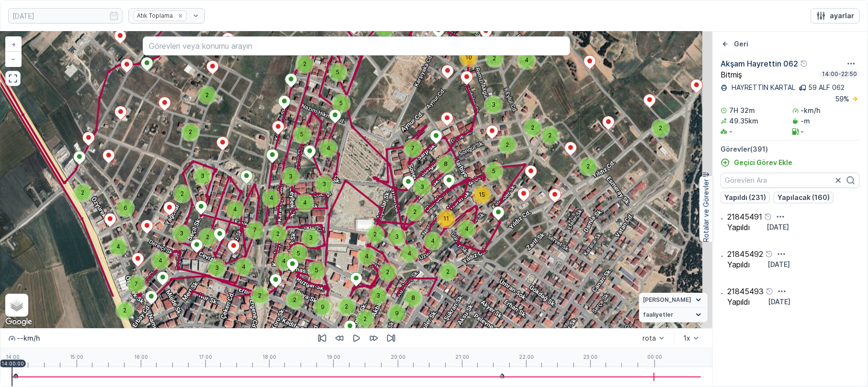  Describe the element at coordinates (762, 88) in the screenshot. I see `p: HAYRETTİN KARTAL` at that location.